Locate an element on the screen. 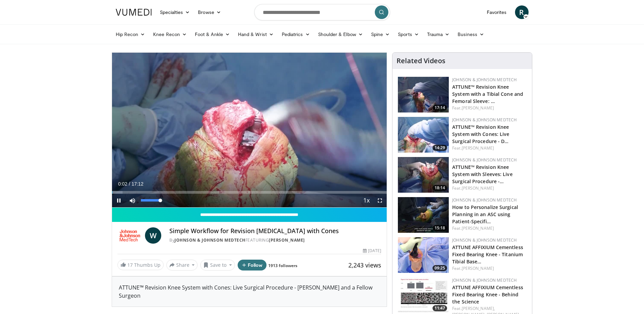 The height and width of the screenshot is (314, 644). a: Pediatrics is located at coordinates (296, 34).